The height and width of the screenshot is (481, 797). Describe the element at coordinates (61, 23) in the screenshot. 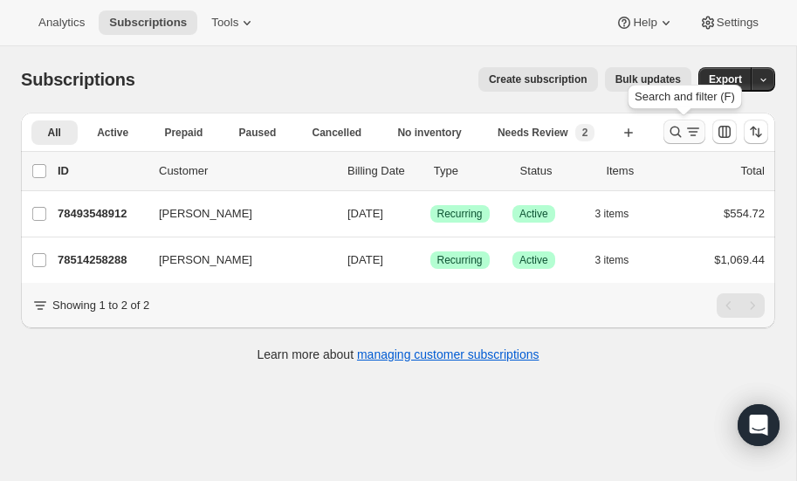

I see `button: Analytics` at that location.